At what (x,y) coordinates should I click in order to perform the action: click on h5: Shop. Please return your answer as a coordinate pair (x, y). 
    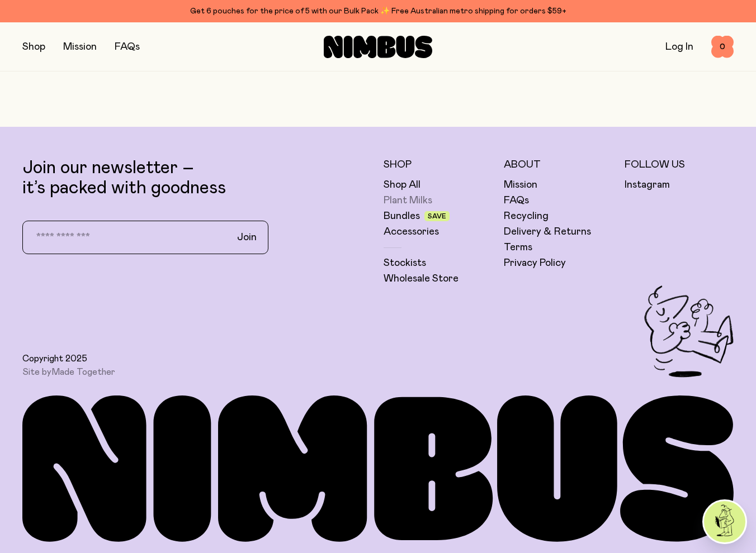
    Looking at the image, I should click on (438, 165).